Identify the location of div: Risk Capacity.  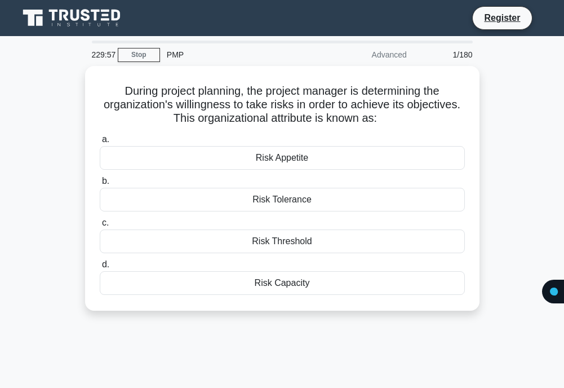
(282, 283).